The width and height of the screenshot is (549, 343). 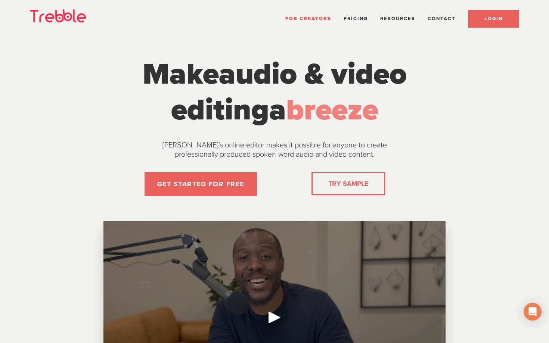 What do you see at coordinates (494, 19) in the screenshot?
I see `a: LOGIN` at bounding box center [494, 19].